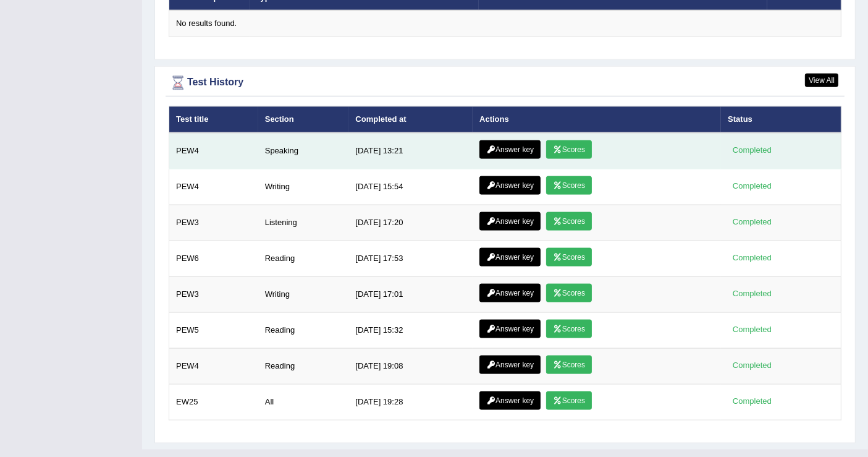 The image size is (868, 457). What do you see at coordinates (303, 151) in the screenshot?
I see `td: Speaking` at bounding box center [303, 151].